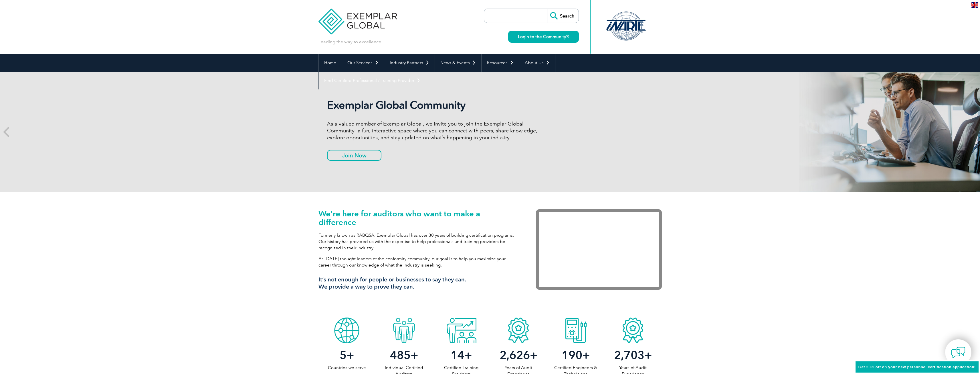 The width and height of the screenshot is (980, 374). Describe the element at coordinates (419, 241) in the screenshot. I see `p: Formerly known as RABQSA, Exemplar Global has over 30 years of building certification programs. O...` at that location.